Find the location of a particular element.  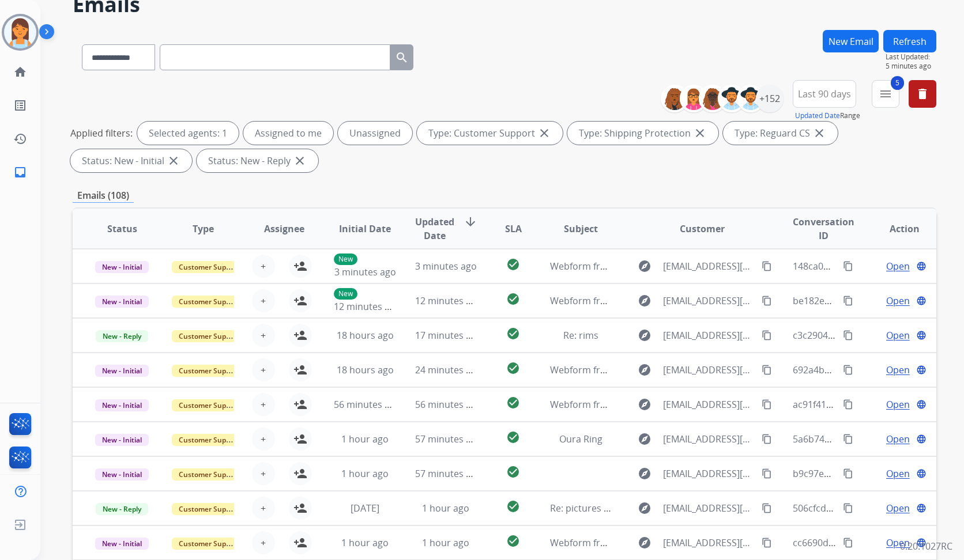

div: Unassigned is located at coordinates (375, 133).